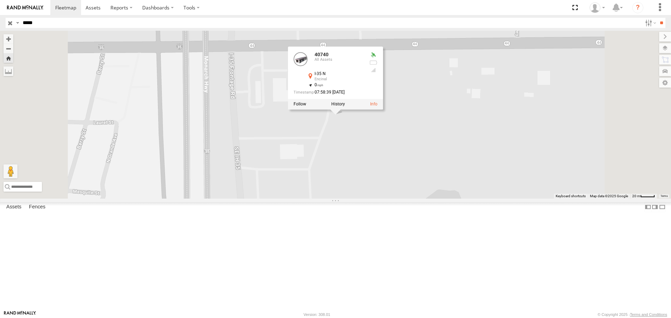  What do you see at coordinates (648, 207) in the screenshot?
I see `label: Dock Summary Table to the Left` at bounding box center [648, 207].